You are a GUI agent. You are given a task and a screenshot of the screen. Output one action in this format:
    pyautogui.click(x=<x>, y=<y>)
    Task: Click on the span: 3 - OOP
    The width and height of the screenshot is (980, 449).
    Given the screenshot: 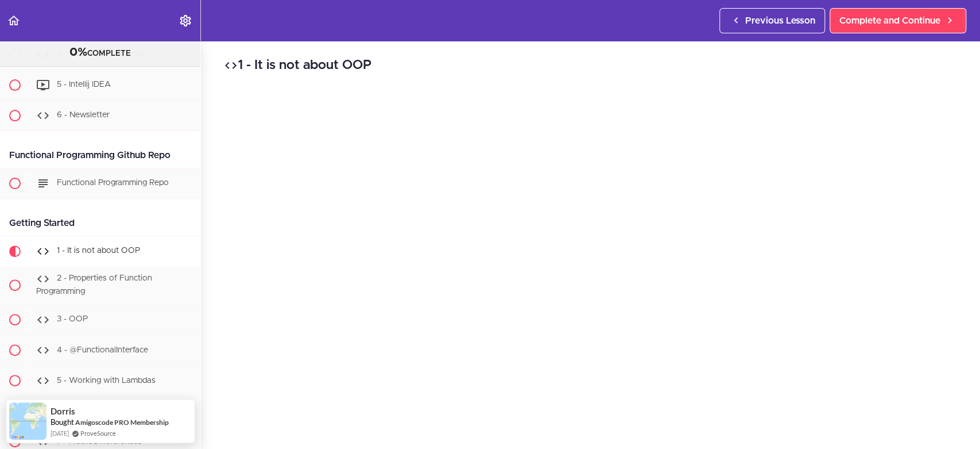 What is the action you would take?
    pyautogui.click(x=73, y=319)
    